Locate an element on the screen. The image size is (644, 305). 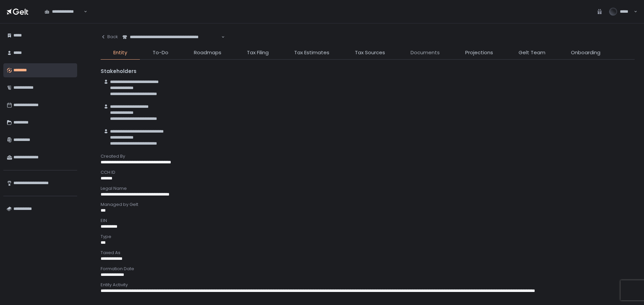
div: EIN is located at coordinates (368, 221).